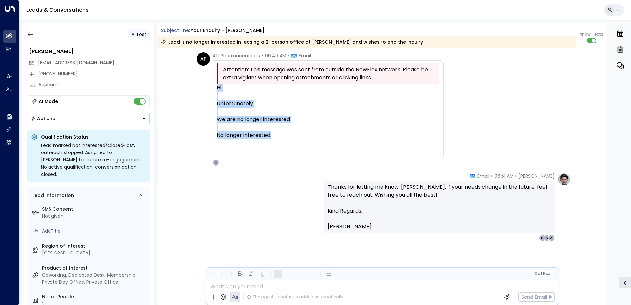 Image resolution: width=631 pixels, height=305 pixels. I want to click on div: Unfortunately, so click(328, 104).